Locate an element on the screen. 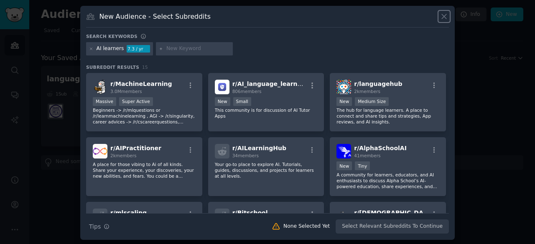  span: 3.0M members is located at coordinates (126, 92).